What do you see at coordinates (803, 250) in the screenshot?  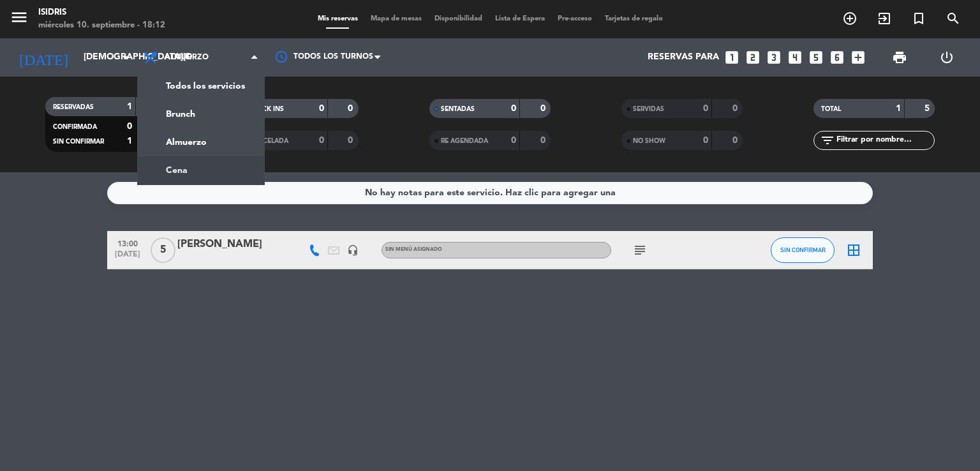 I see `button: SIN CONFIRMAR` at bounding box center [803, 250].